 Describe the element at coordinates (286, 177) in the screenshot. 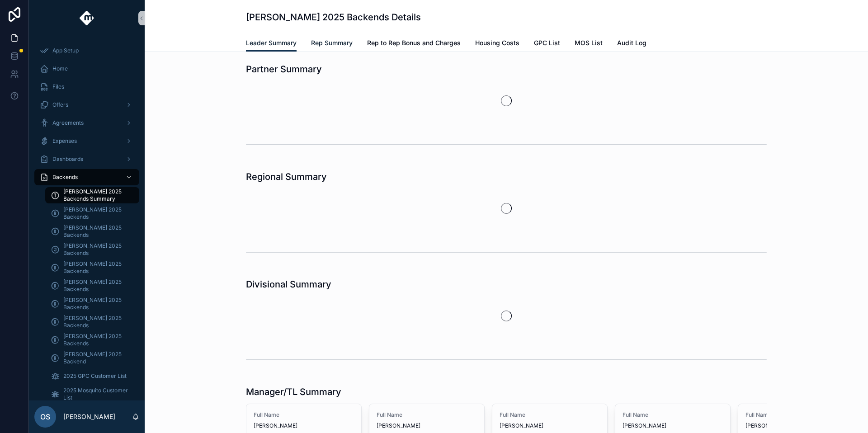

I see `h1: Regional Summary` at that location.